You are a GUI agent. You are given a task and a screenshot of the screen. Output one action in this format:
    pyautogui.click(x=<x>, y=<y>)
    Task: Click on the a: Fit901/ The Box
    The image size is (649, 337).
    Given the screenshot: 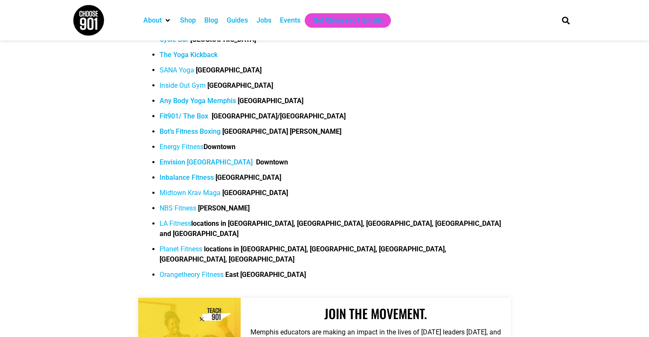 What is the action you would take?
    pyautogui.click(x=184, y=116)
    